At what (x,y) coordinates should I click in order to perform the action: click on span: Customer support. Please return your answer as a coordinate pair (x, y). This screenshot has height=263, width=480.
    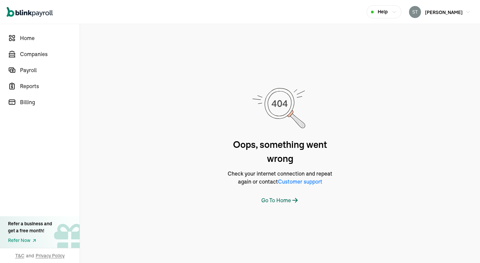
    Looking at the image, I should click on (300, 181).